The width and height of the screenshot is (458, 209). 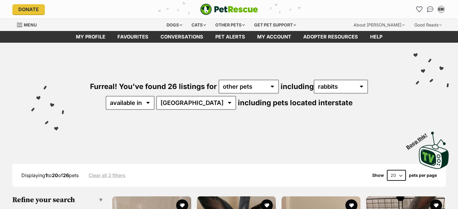 What do you see at coordinates (29, 24) in the screenshot?
I see `a: Menu` at bounding box center [29, 24].